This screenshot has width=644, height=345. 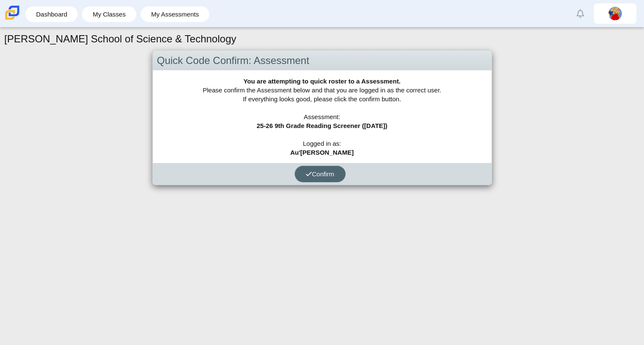 I want to click on b: You are attempting to quick roster to a Assessment., so click(x=322, y=81).